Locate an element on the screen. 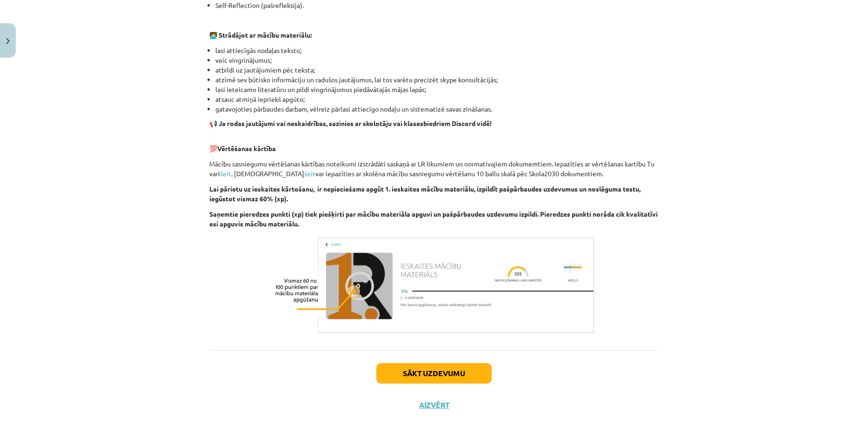  button: Sākt uzdevumu is located at coordinates (434, 373).